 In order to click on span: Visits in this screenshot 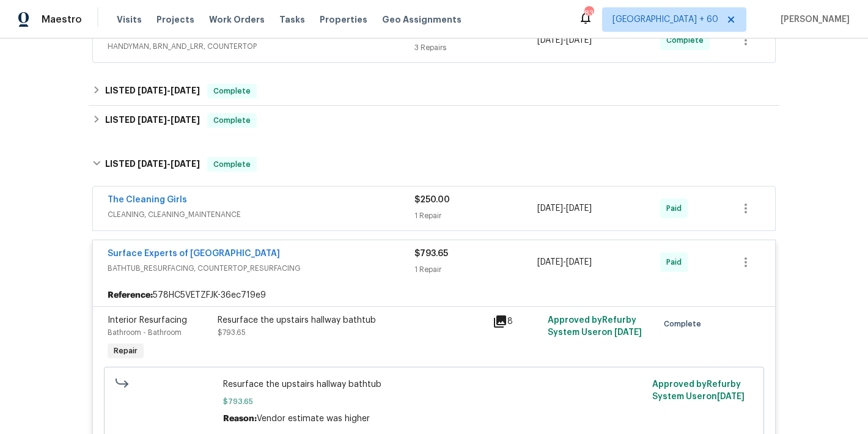, I will do `click(129, 20)`.